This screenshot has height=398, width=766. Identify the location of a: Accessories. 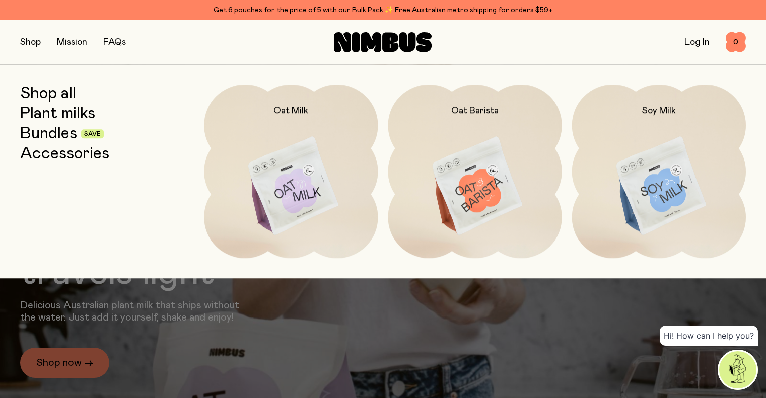
(64, 154).